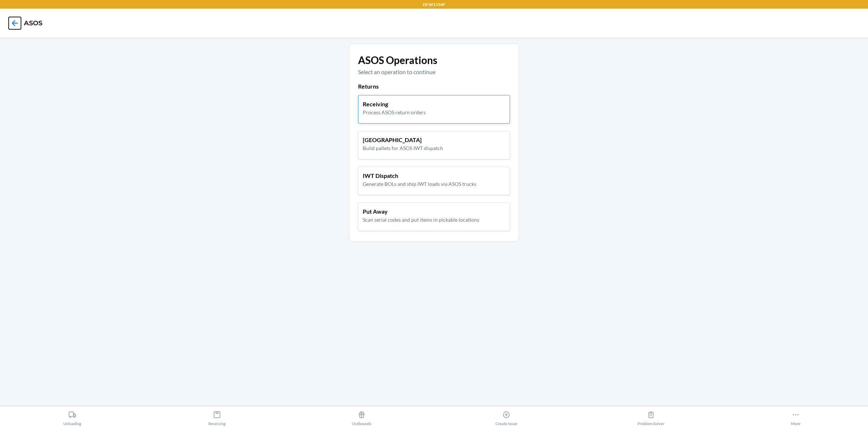 The height and width of the screenshot is (427, 868). What do you see at coordinates (394, 112) in the screenshot?
I see `p: Process ASOS return orders` at bounding box center [394, 112].